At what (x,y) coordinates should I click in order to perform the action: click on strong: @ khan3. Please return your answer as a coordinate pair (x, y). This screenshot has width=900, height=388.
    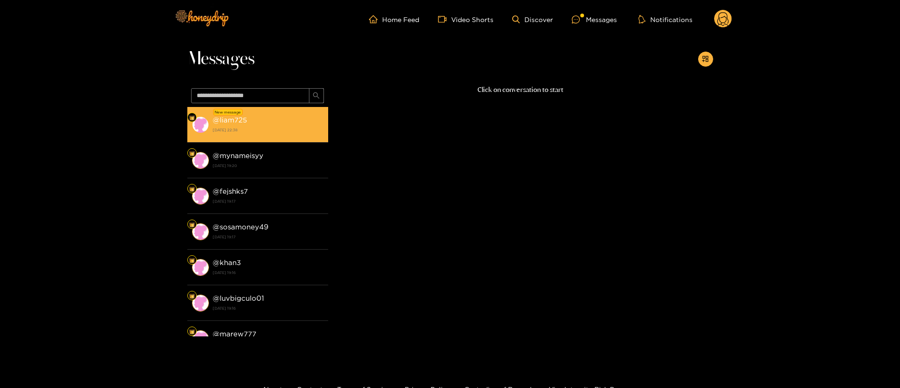
    Looking at the image, I should click on (227, 262).